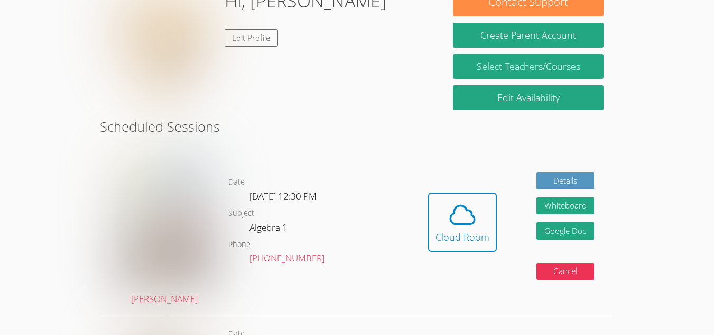 This screenshot has width=714, height=335. I want to click on a: Select Teachers/Courses, so click(528, 66).